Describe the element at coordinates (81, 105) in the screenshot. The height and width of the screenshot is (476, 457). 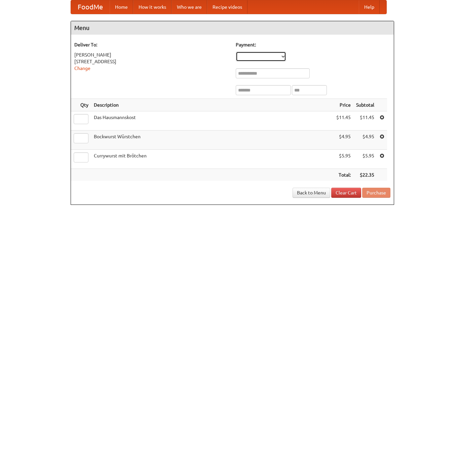
I see `th: Qty` at that location.